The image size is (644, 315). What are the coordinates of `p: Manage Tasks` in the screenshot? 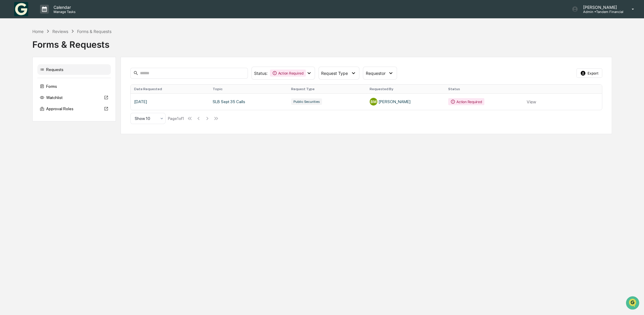 It's located at (64, 12).